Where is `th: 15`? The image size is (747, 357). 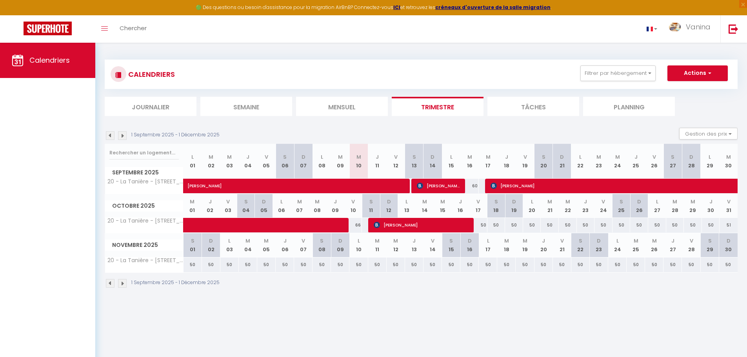 th: 15 is located at coordinates (451, 161).